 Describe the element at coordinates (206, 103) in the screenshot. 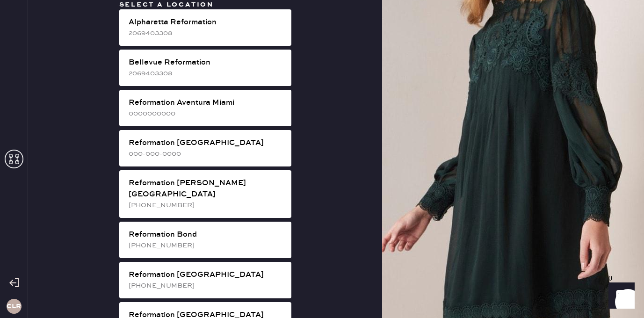

I see `div: Reformation Aventura Miami` at that location.